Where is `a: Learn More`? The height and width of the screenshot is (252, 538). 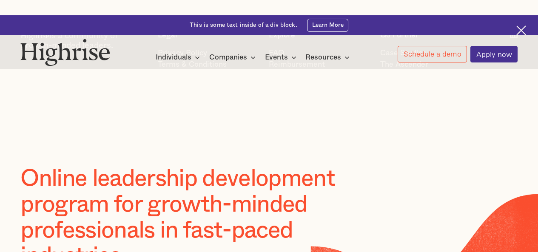 a: Learn More is located at coordinates (327, 25).